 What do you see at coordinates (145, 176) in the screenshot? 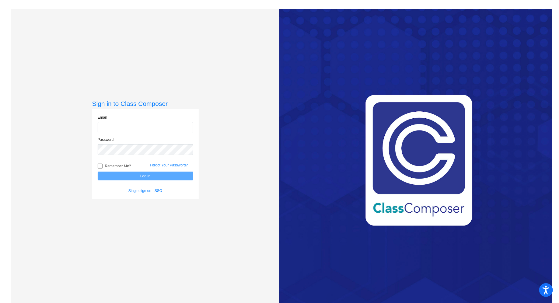
I see `button: Log In` at bounding box center [145, 176].